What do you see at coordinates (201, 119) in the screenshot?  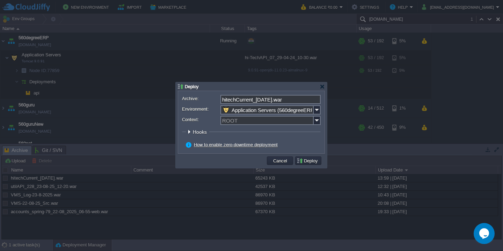 I see `label: Context:` at bounding box center [201, 119].